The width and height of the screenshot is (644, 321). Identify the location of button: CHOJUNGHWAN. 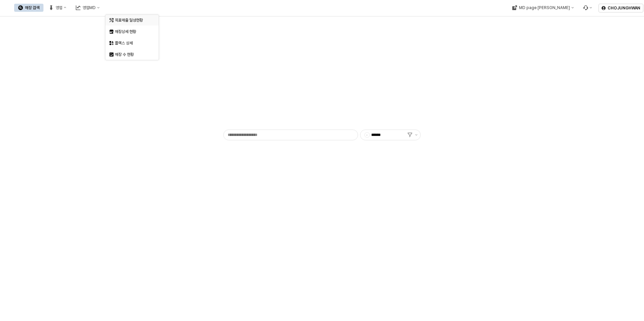
(621, 8).